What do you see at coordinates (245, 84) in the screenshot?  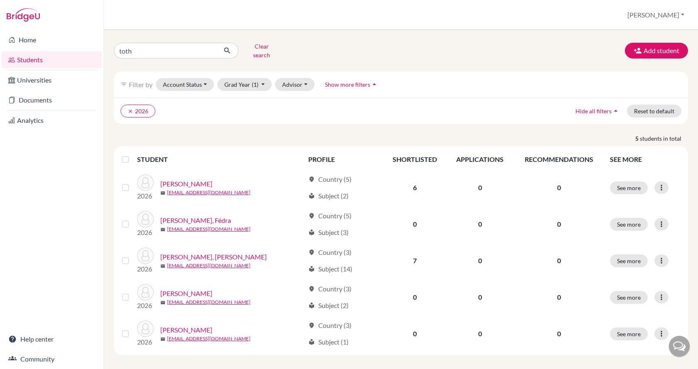 I see `button: Grad Year(1)` at bounding box center [245, 84].